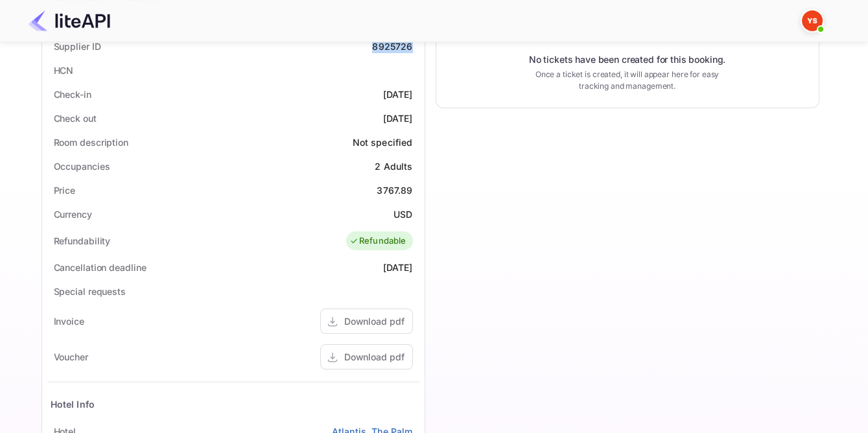  I want to click on div: 2 Adults, so click(393, 166).